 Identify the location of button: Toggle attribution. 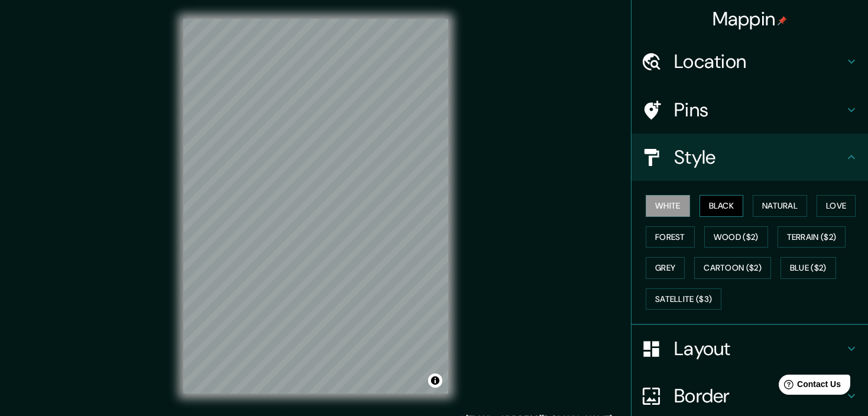
(435, 380).